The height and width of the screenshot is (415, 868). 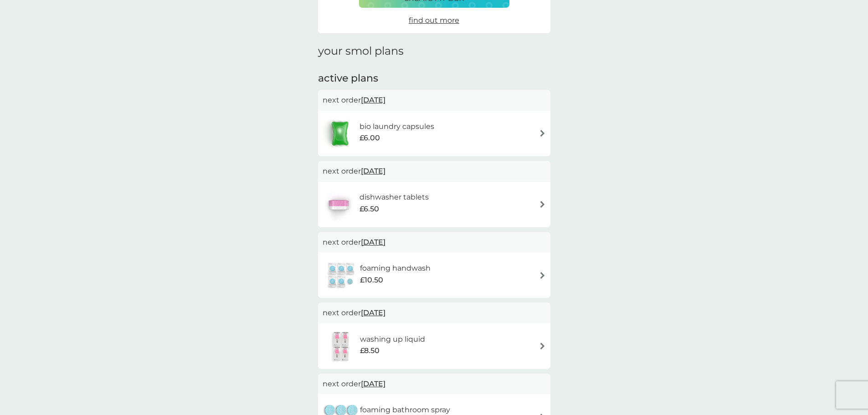 What do you see at coordinates (370, 351) in the screenshot?
I see `span: £8.50` at bounding box center [370, 351].